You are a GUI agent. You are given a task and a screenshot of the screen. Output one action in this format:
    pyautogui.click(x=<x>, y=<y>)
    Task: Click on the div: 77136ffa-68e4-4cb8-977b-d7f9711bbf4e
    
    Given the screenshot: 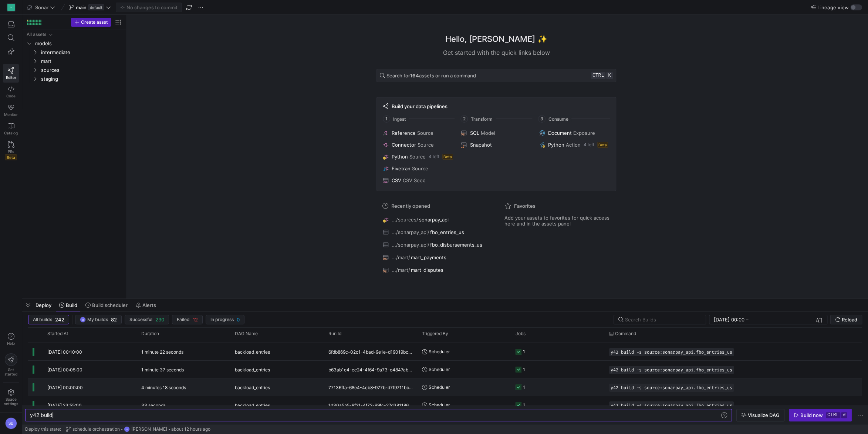 What is the action you would take?
    pyautogui.click(x=371, y=387)
    